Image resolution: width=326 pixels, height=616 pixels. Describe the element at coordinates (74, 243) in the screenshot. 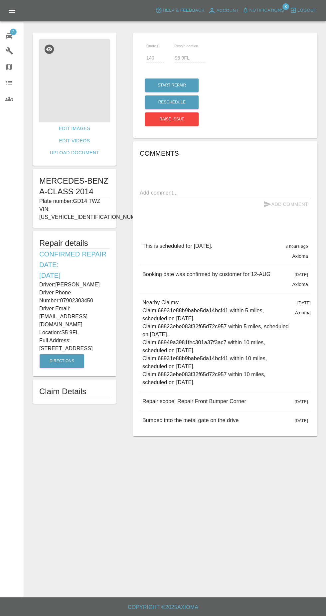

I see `h5: Repair details` at that location.